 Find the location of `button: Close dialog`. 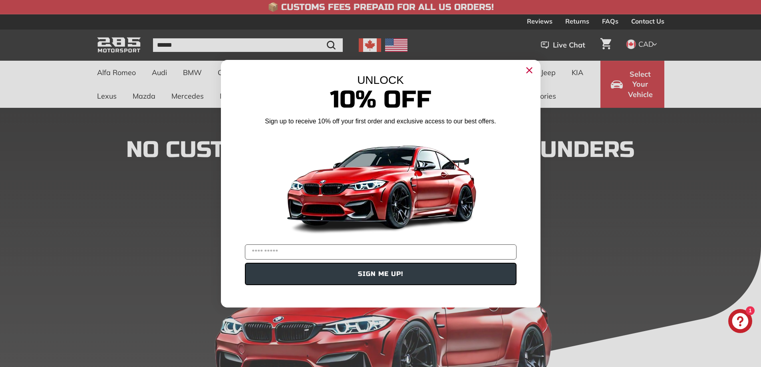

button: Close dialog is located at coordinates (530, 70).